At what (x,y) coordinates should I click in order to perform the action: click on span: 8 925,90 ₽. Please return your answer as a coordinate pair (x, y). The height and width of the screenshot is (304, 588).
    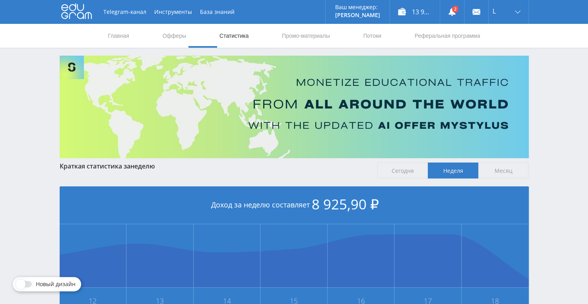
    Looking at the image, I should click on (345, 204).